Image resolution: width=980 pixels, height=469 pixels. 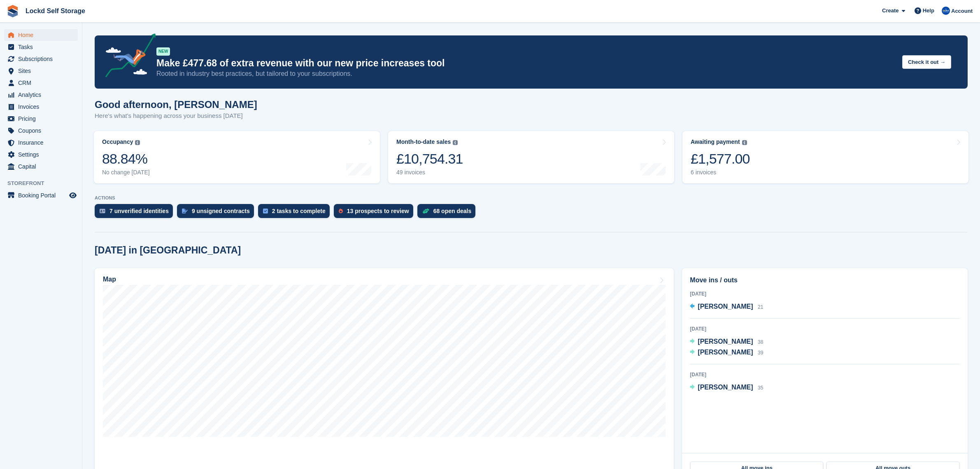 I want to click on img: task-75834270c22a3079a89374b754ae025e5fb1db73e45f91037f5363f120a921f8.svg, so click(x=265, y=211).